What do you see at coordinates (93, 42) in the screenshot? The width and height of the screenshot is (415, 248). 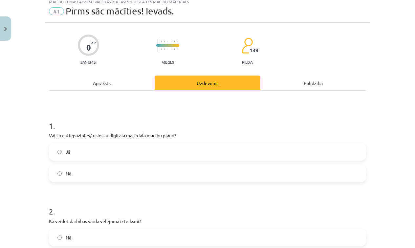 I see `span: XP` at bounding box center [93, 42].